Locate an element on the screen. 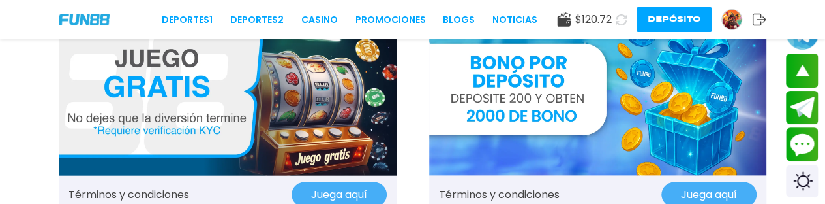  a: Promociones is located at coordinates (390, 20).